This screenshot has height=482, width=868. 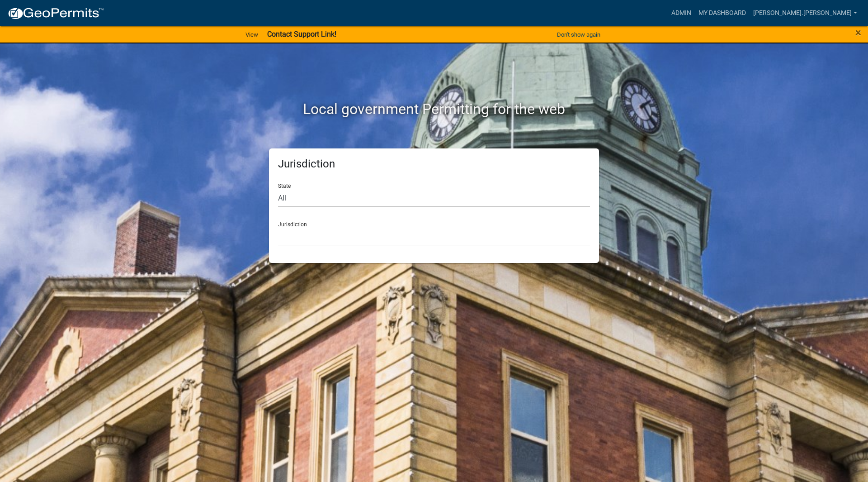 What do you see at coordinates (301, 34) in the screenshot?
I see `strong: Contact Support Link!` at bounding box center [301, 34].